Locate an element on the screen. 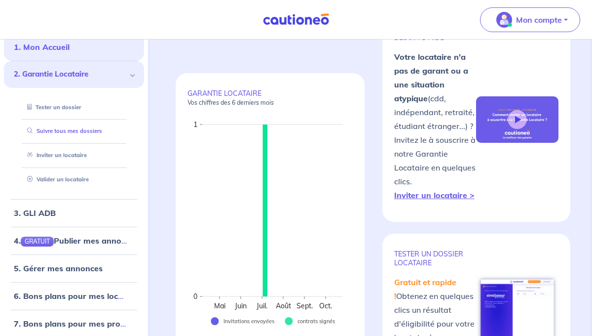 The width and height of the screenshot is (592, 336). text: Juil. is located at coordinates (262, 305).